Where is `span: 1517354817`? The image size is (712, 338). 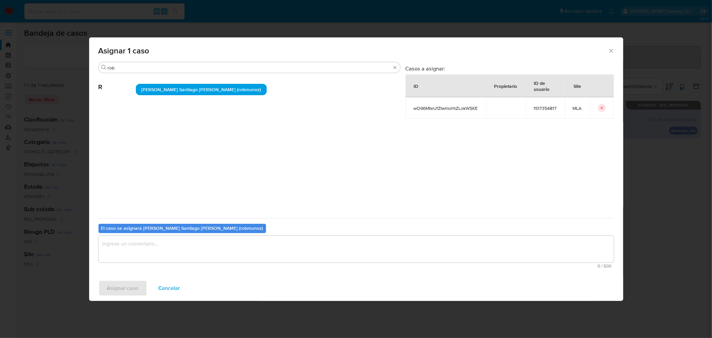
span: 1517354817 is located at coordinates (545, 108).